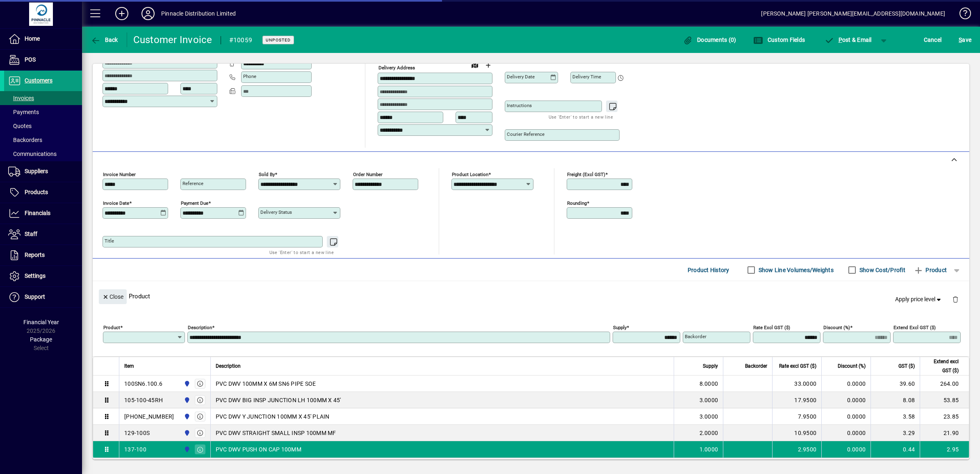 This screenshot has width=980, height=474. Describe the element at coordinates (944, 400) in the screenshot. I see `td: 53.85` at that location.